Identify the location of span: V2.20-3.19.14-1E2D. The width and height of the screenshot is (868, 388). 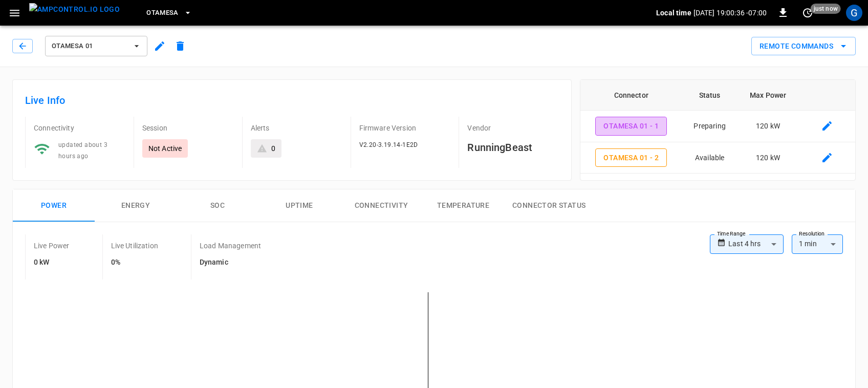
(389, 145).